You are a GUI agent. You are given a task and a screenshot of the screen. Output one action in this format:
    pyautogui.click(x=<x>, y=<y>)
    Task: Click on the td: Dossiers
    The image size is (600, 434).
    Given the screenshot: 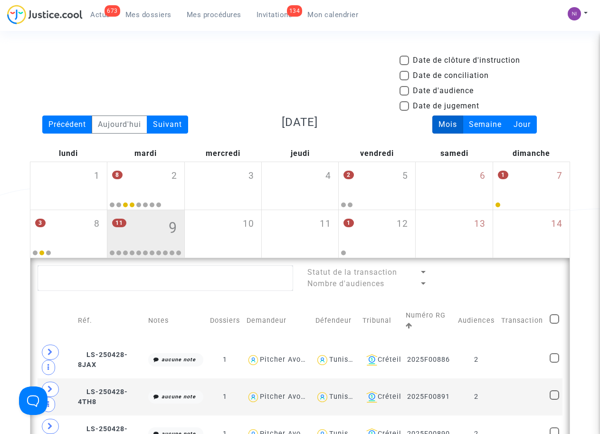 What is the action you would take?
    pyautogui.click(x=225, y=321)
    